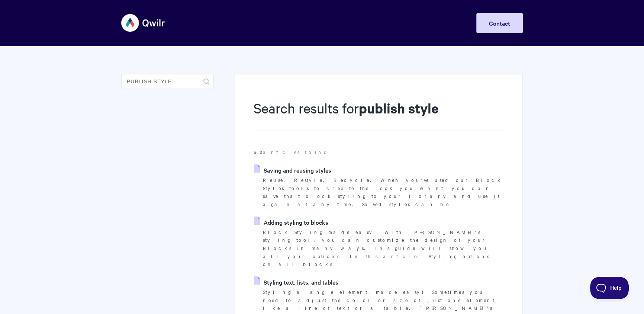  I want to click on p: Reuse. Restyle. Recycle. When you've used our Block Styles tools to create the look you want, you..., so click(384, 192).